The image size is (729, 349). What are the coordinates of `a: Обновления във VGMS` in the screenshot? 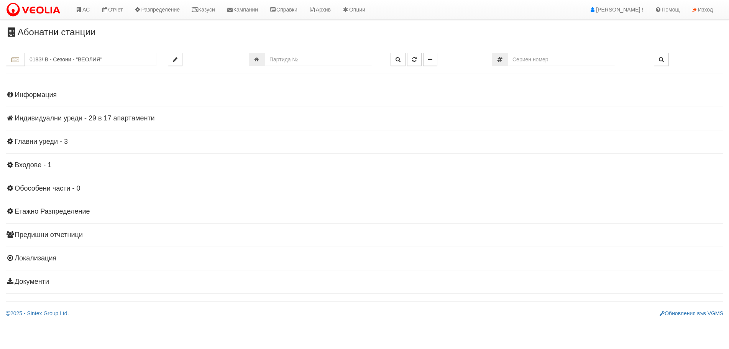 It's located at (691, 313).